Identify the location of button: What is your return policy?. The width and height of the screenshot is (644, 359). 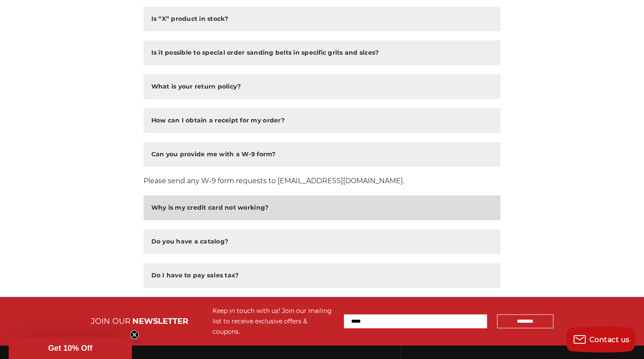
(322, 86).